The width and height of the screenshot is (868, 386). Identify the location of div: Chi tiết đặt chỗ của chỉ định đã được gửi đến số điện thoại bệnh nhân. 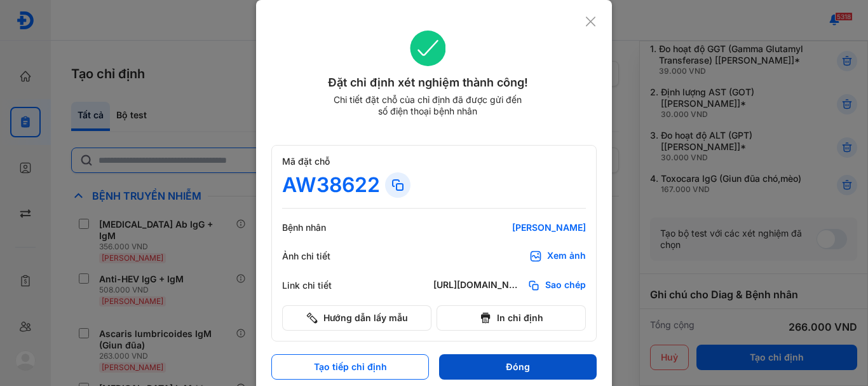
(428, 106).